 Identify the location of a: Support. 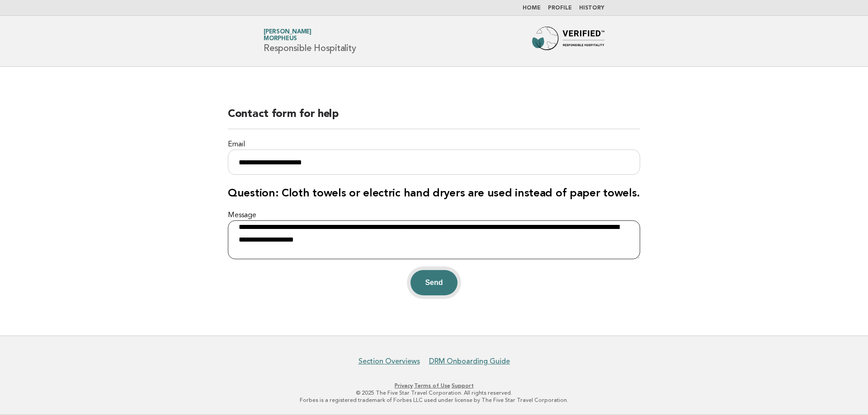
(463, 386).